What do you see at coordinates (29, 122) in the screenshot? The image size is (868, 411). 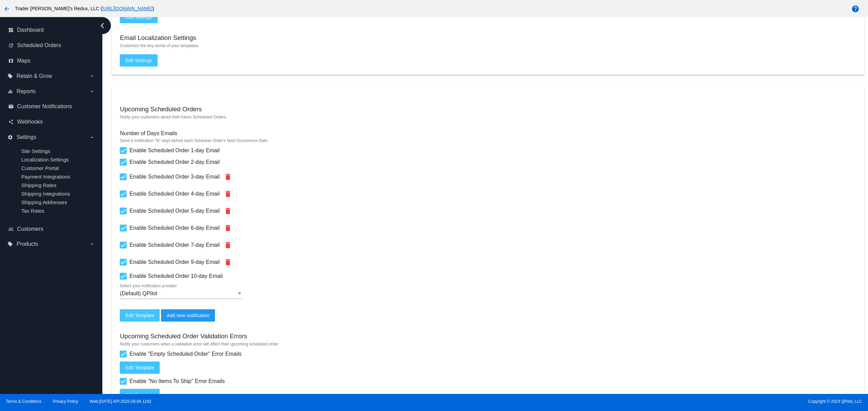 I see `span: Webhooks` at bounding box center [29, 122].